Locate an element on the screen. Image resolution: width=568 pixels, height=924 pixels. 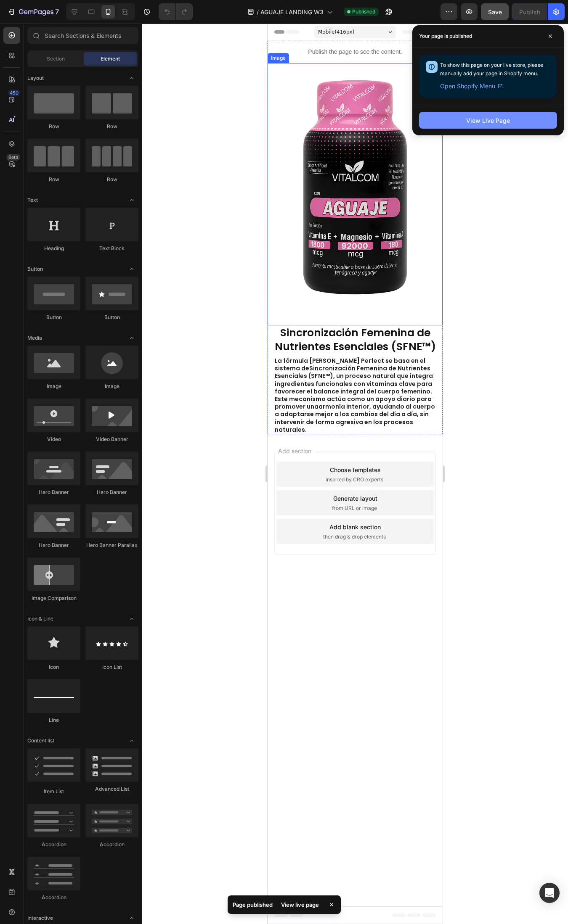
span: Save is located at coordinates (495, 12).